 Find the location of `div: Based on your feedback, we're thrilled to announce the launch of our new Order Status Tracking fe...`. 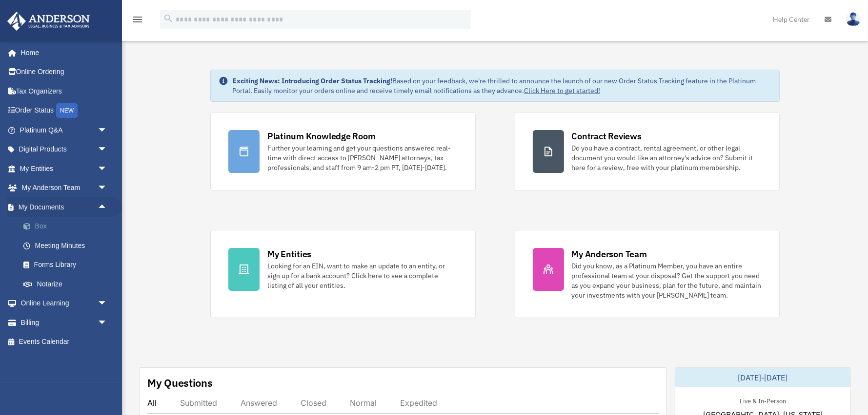

div: Based on your feedback, we're thrilled to announce the launch of our new Order Status Tracking fe... is located at coordinates (501, 86).